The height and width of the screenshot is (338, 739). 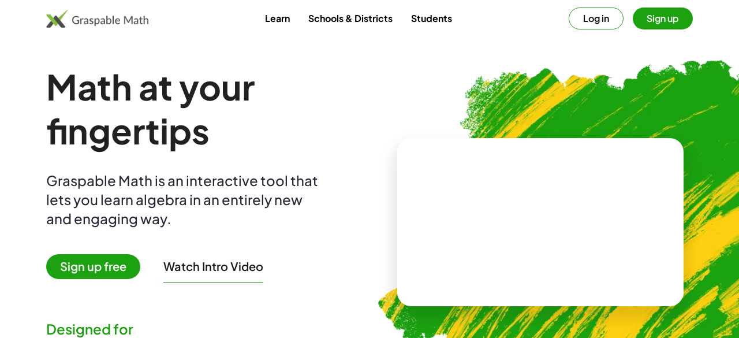 What do you see at coordinates (541, 222) in the screenshot?
I see `video: What is this? This is dynamic math notation. Dynamic math notation plays a central role in how Gr...` at bounding box center [541, 222].